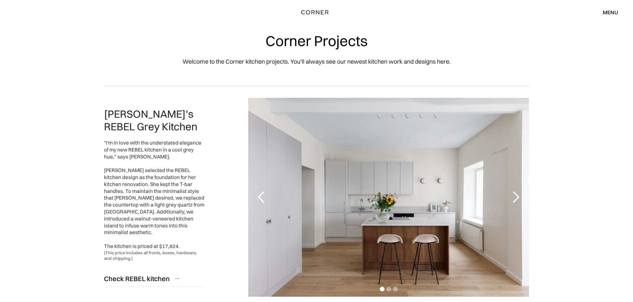  What do you see at coordinates (515, 198) in the screenshot?
I see `div: next slide` at bounding box center [515, 198].